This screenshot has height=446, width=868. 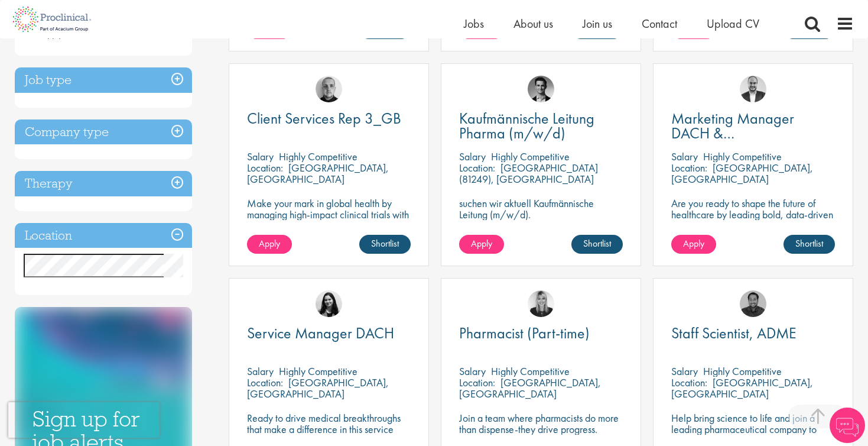 What do you see at coordinates (753, 304) in the screenshot?
I see `img: Mike Raletz` at bounding box center [753, 304].